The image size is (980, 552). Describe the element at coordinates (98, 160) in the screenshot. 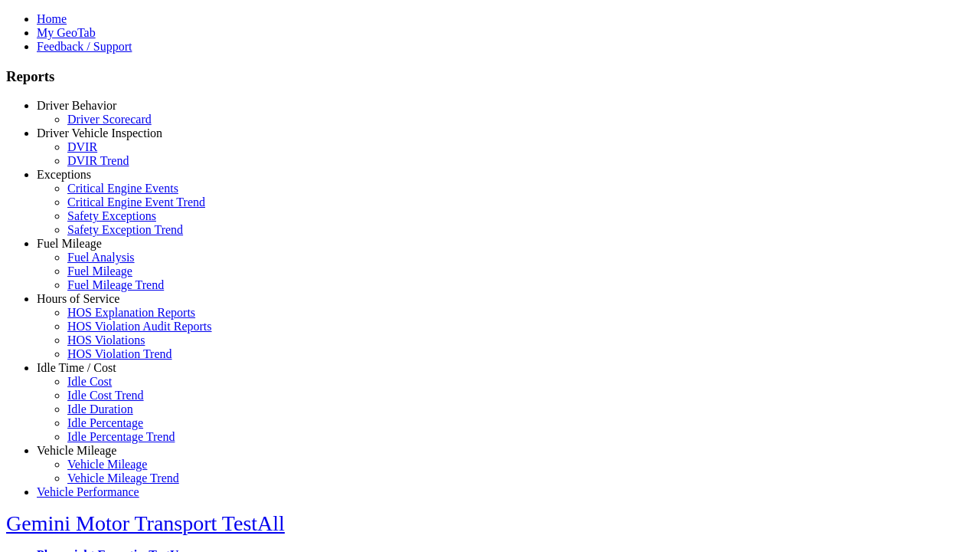

I see `a: DVIR Trend` at that location.